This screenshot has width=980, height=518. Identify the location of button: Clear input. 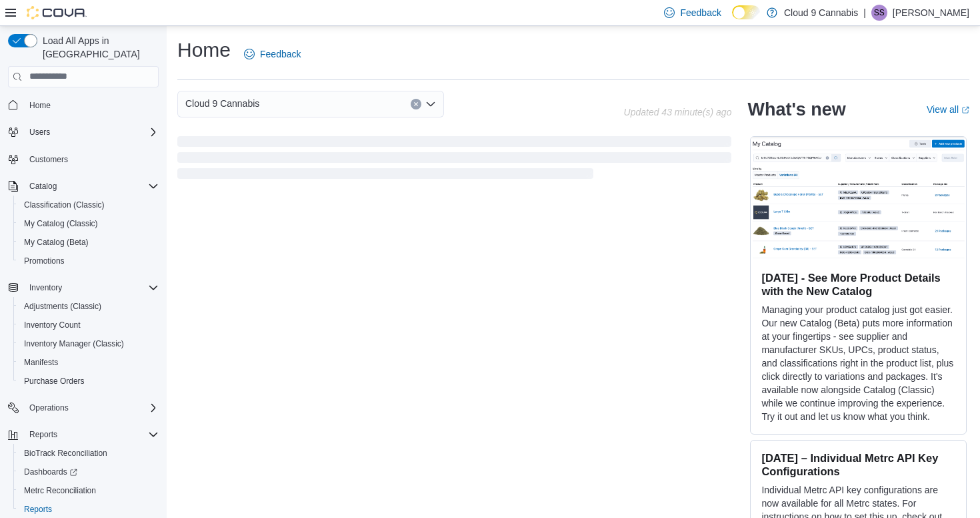
(416, 104).